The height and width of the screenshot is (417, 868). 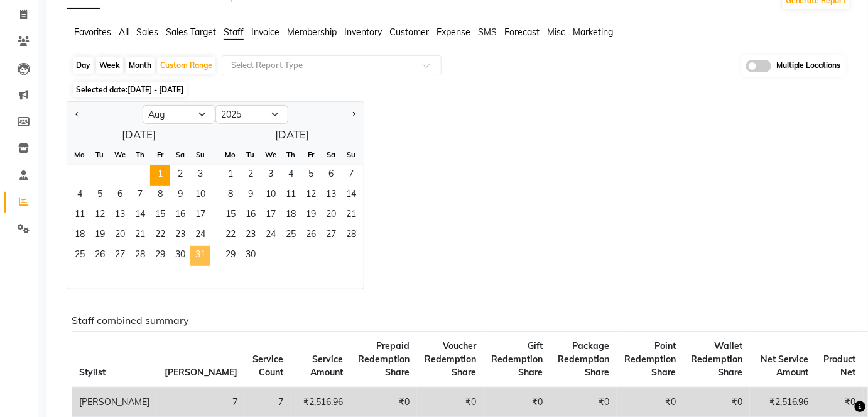 What do you see at coordinates (332, 216) in the screenshot?
I see `div: Saturday, September 20, 2025` at bounding box center [332, 216].